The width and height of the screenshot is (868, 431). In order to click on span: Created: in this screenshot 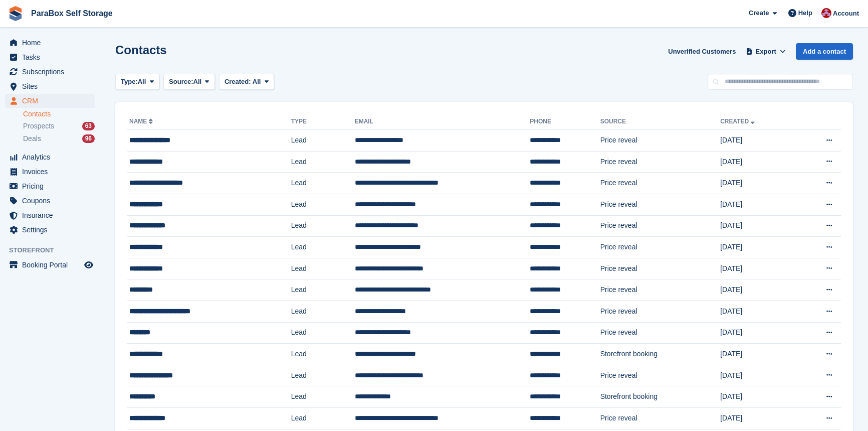, I will do `click(238, 81)`.